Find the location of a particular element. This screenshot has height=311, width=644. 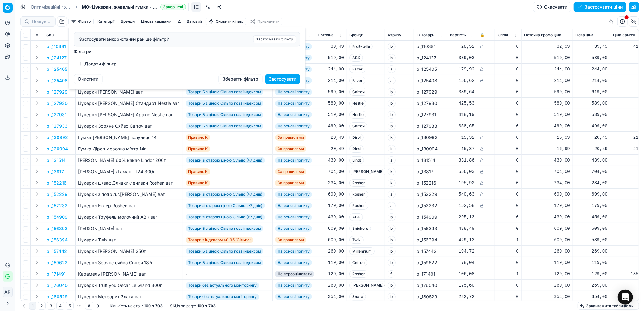

button: Очистити is located at coordinates (88, 79).